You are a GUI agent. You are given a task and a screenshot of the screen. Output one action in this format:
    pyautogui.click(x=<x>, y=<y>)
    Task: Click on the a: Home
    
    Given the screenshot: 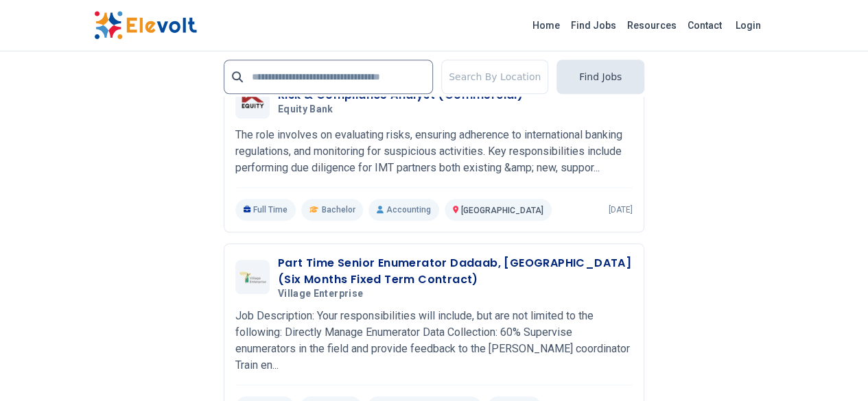 What is the action you would take?
    pyautogui.click(x=546, y=25)
    